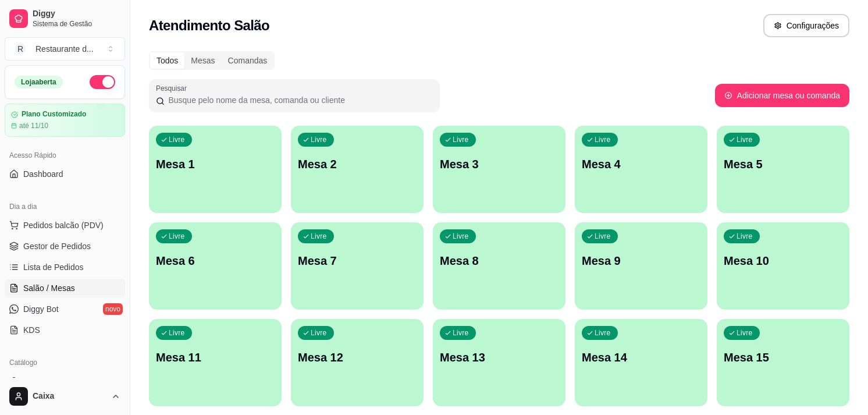  What do you see at coordinates (32, 330) in the screenshot?
I see `span: KDS` at bounding box center [32, 330].